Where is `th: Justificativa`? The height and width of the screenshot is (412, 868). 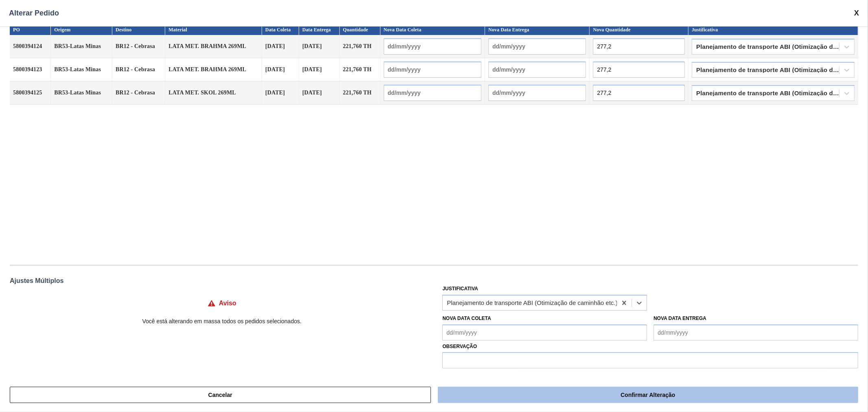 th: Justificativa is located at coordinates (773, 30).